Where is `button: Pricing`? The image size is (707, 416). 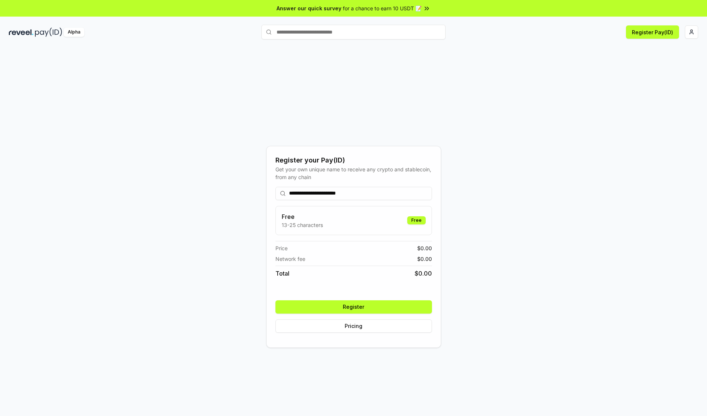
button: Pricing is located at coordinates (354, 326).